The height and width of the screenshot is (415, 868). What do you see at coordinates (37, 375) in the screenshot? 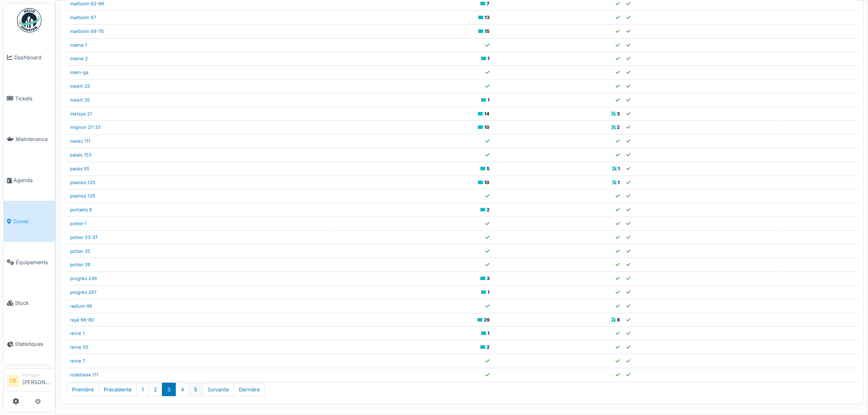
I see `div: Manager` at bounding box center [37, 375].